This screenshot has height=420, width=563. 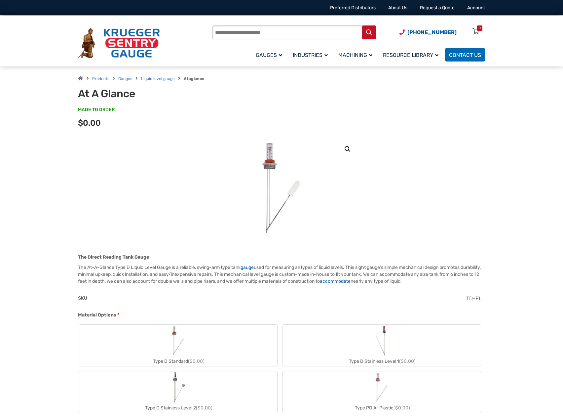 What do you see at coordinates (437, 8) in the screenshot?
I see `a: Request a Quote` at bounding box center [437, 8].